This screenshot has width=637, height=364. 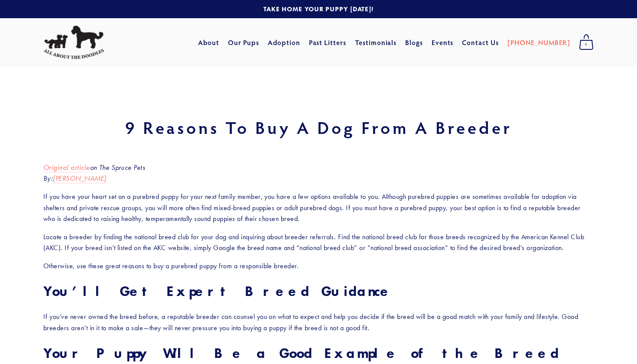 What do you see at coordinates (67, 168) in the screenshot?
I see `a: Original article` at bounding box center [67, 168].